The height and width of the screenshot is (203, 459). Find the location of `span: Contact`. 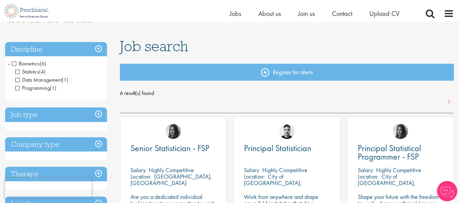

span: Contact is located at coordinates (342, 14).